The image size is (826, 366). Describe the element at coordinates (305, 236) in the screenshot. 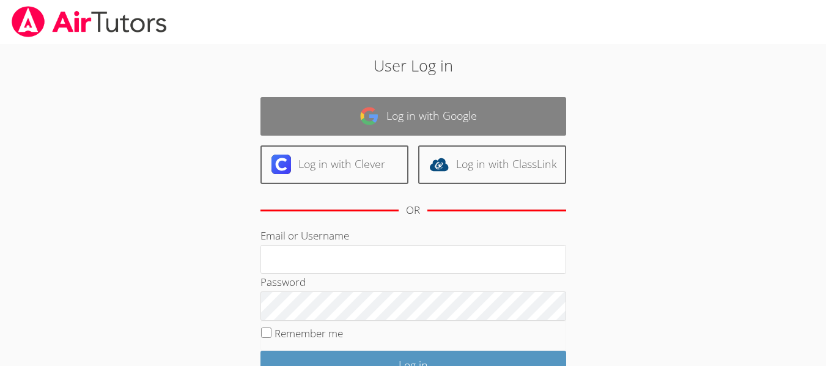

I see `label: Email or Username` at that location.